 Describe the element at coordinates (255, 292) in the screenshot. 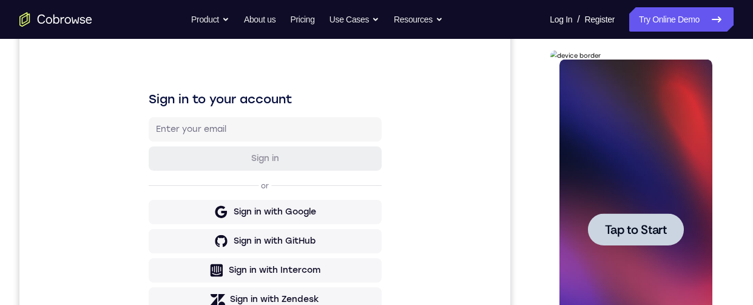

I see `div: Sign in with Zendesk` at that location.